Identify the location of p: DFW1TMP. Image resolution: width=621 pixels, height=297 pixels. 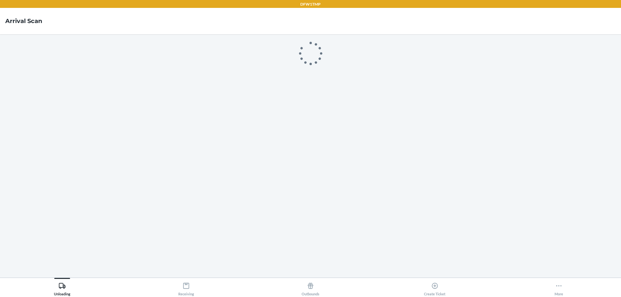
(310, 4).